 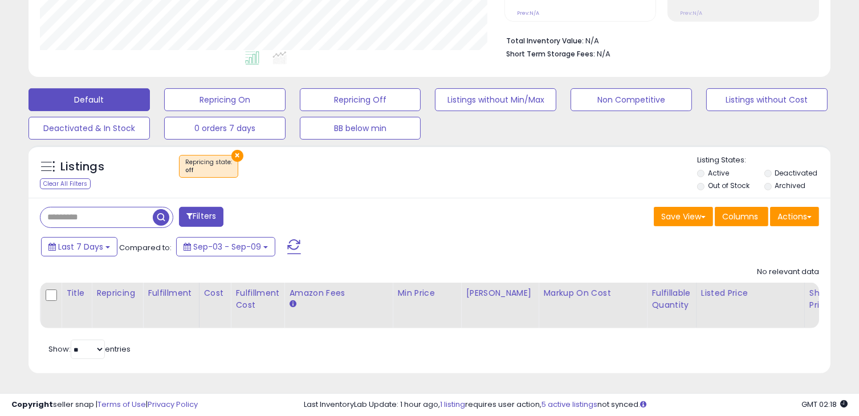 What do you see at coordinates (764, 160) in the screenshot?
I see `p: Listing States:` at bounding box center [764, 160].